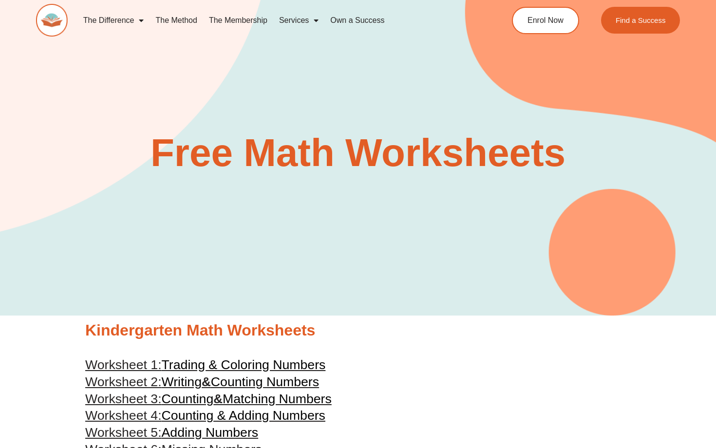  I want to click on span: Enrol Now, so click(546, 20).